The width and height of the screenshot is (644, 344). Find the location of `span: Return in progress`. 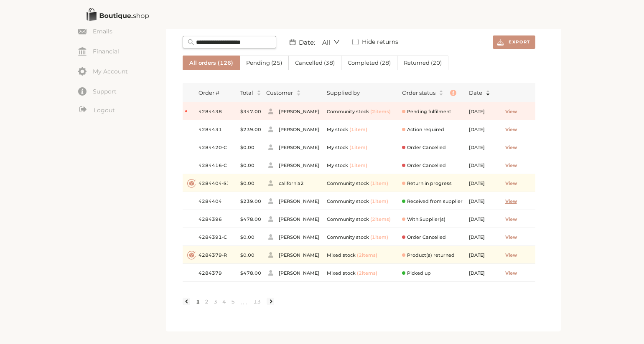

span: Return in progress is located at coordinates (427, 183).